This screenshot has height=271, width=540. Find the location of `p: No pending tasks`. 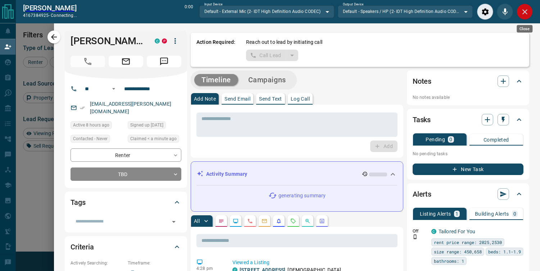

p: No pending tasks is located at coordinates (468, 154).